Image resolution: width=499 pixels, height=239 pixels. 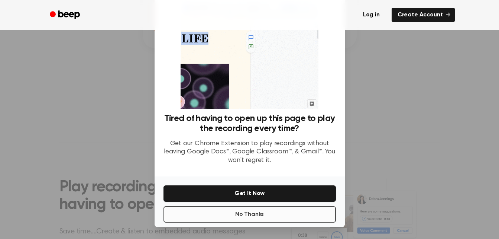 I want to click on h3: Tired of having to open up this page to play the recording every time?, so click(x=250, y=123).